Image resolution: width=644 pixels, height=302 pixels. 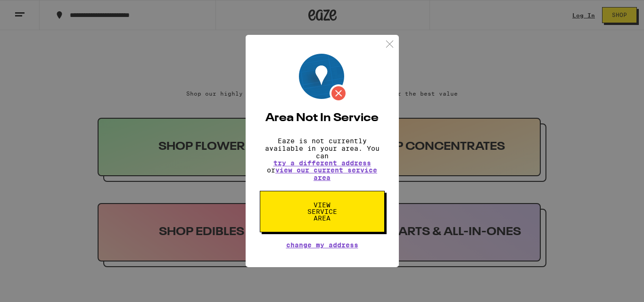 I want to click on a: view our current service area, so click(x=326, y=174).